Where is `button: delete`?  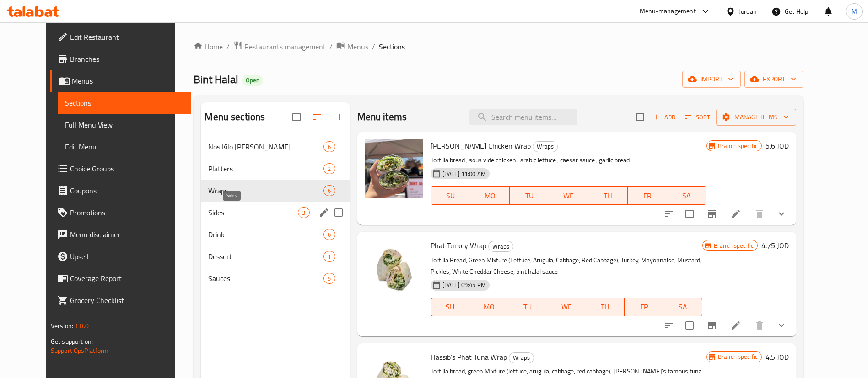 button: delete is located at coordinates (760, 214).